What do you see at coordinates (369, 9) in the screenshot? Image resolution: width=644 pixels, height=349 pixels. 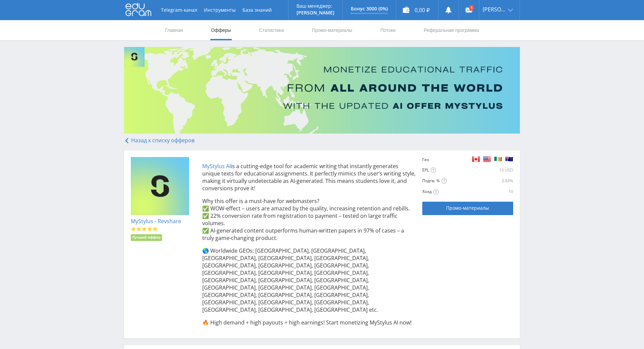 I see `p: Бонус 3000 (0%)` at bounding box center [369, 9].